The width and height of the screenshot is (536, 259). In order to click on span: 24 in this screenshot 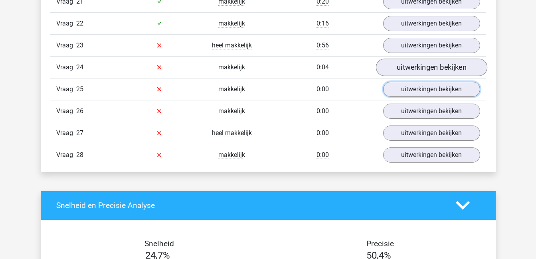, I will do `click(80, 67)`.